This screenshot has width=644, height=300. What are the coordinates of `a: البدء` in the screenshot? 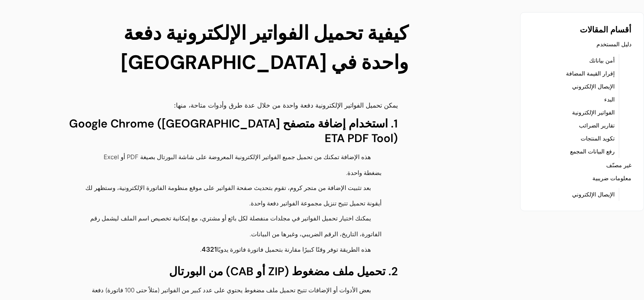 It's located at (609, 99).